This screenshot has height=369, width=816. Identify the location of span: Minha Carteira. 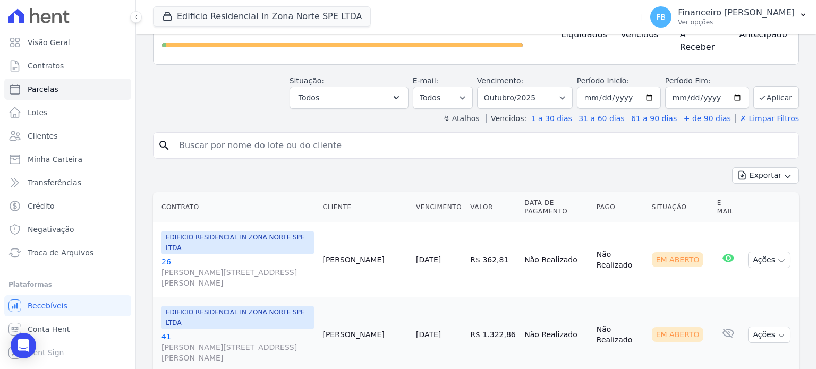
(55, 159).